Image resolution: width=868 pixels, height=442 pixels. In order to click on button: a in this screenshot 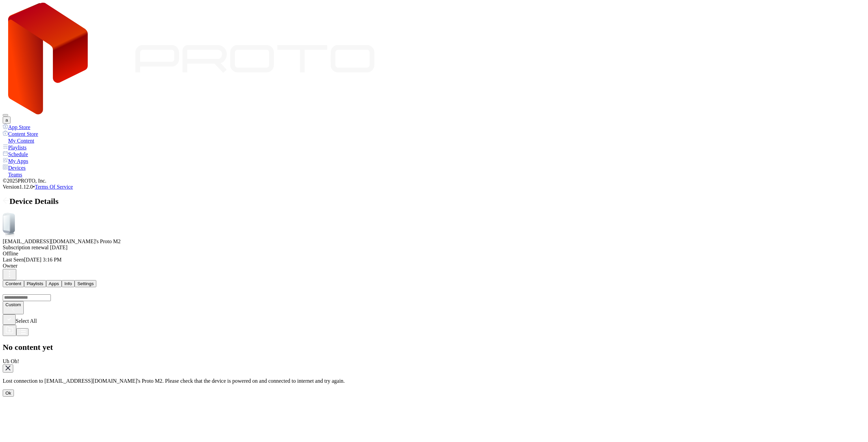, I will do `click(7, 120)`.